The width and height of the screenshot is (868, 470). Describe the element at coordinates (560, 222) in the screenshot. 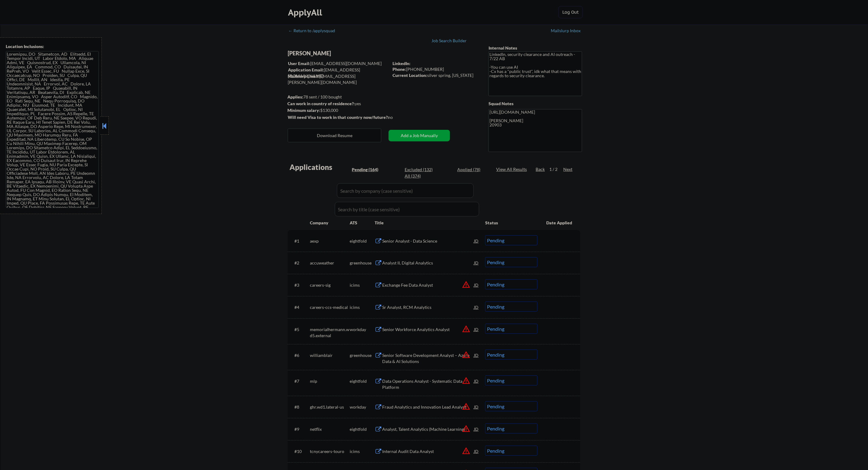

I see `div: Date Applied` at that location.